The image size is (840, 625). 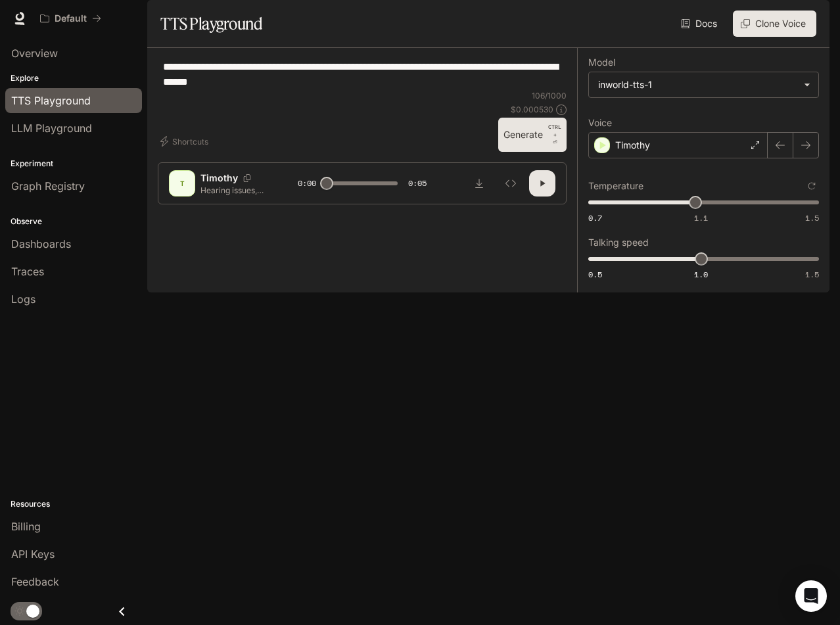 What do you see at coordinates (70, 18) in the screenshot?
I see `p: Default` at bounding box center [70, 18].